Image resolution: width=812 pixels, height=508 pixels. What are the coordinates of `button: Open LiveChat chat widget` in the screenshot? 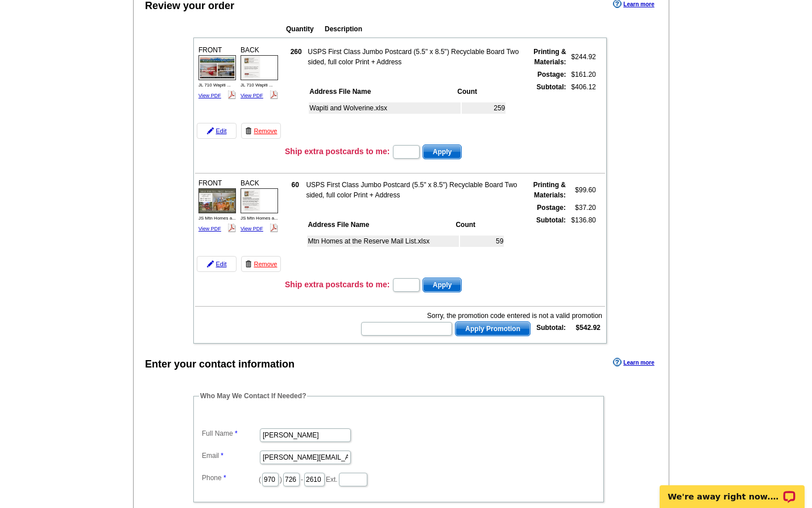 It's located at (138, 25).